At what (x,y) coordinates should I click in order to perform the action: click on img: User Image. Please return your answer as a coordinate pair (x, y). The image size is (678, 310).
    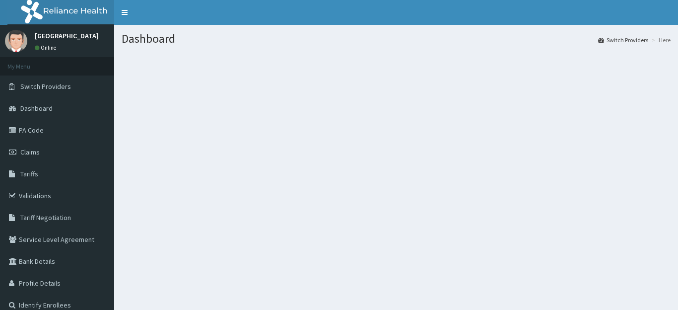
    Looking at the image, I should click on (16, 41).